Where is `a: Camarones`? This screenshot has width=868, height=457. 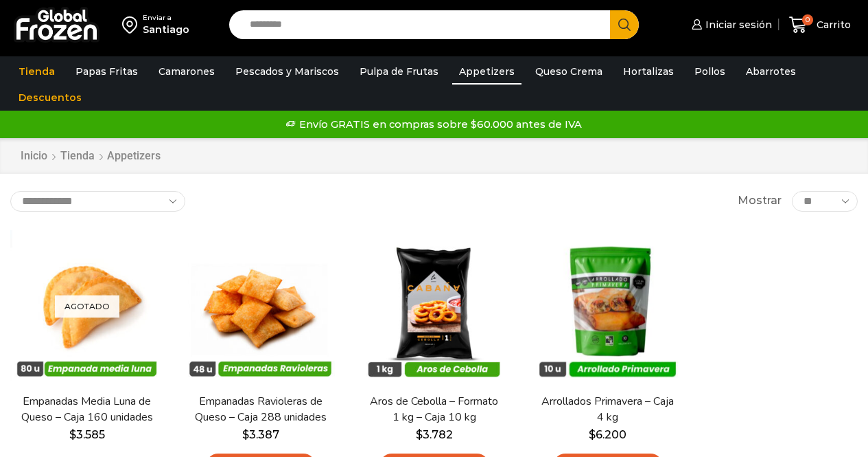
a: Camarones is located at coordinates (187, 72).